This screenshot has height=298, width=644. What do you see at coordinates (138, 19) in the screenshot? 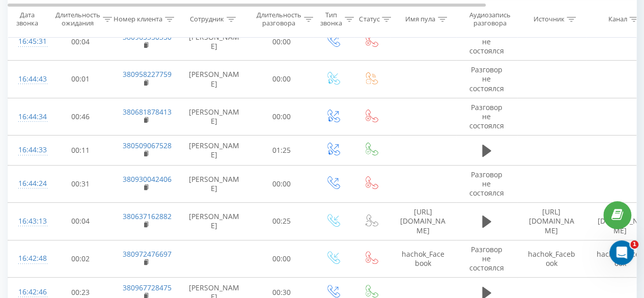
I see `div: Номер клиента` at bounding box center [138, 19].